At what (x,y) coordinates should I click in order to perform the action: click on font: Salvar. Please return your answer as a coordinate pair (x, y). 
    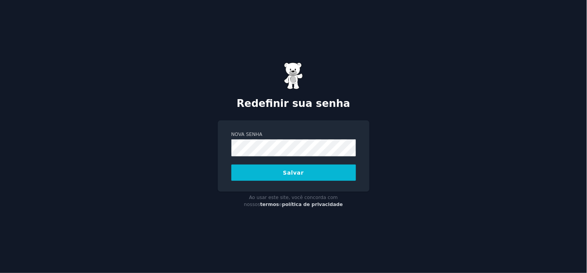
    Looking at the image, I should click on (293, 173).